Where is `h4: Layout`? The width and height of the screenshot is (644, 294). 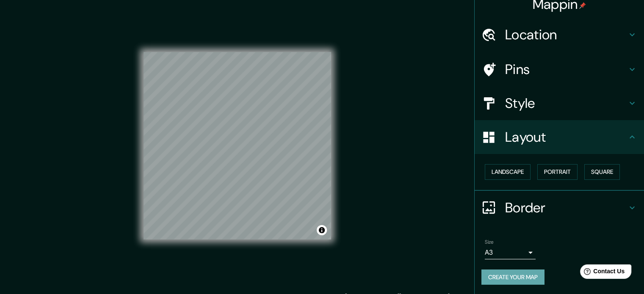
h4: Layout is located at coordinates (566, 137).